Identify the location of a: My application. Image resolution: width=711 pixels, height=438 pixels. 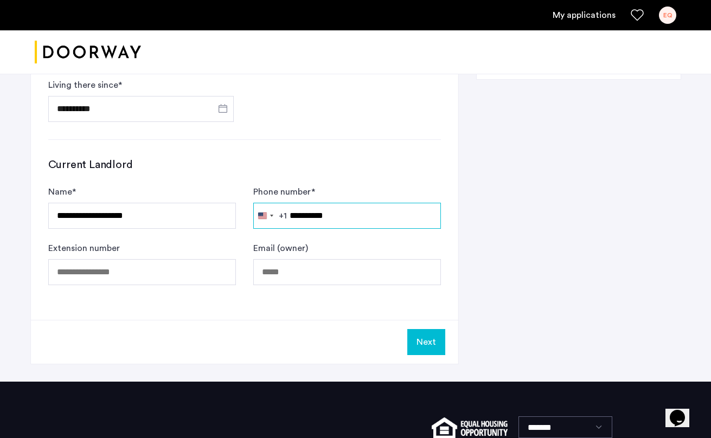
(584, 15).